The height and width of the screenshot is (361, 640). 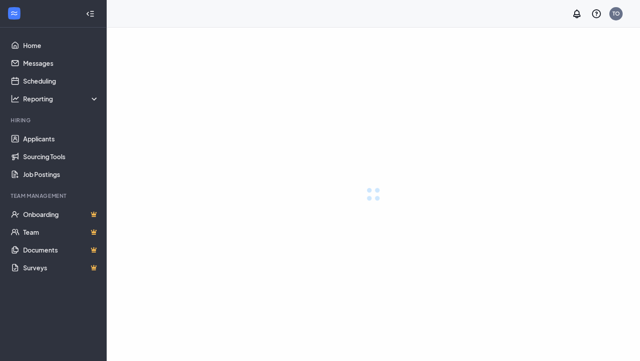 I want to click on a: DocumentsCrown, so click(x=61, y=250).